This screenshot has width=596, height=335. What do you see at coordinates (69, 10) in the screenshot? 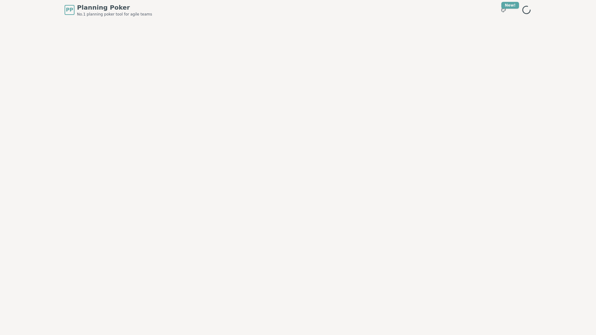
I see `span: PP` at bounding box center [69, 10].